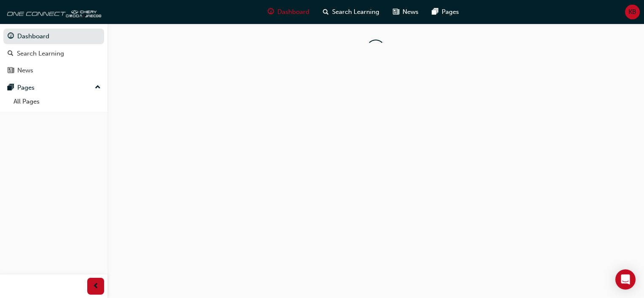 This screenshot has width=644, height=298. What do you see at coordinates (625, 279) in the screenshot?
I see `div: Open Intercom Messenger` at bounding box center [625, 279].